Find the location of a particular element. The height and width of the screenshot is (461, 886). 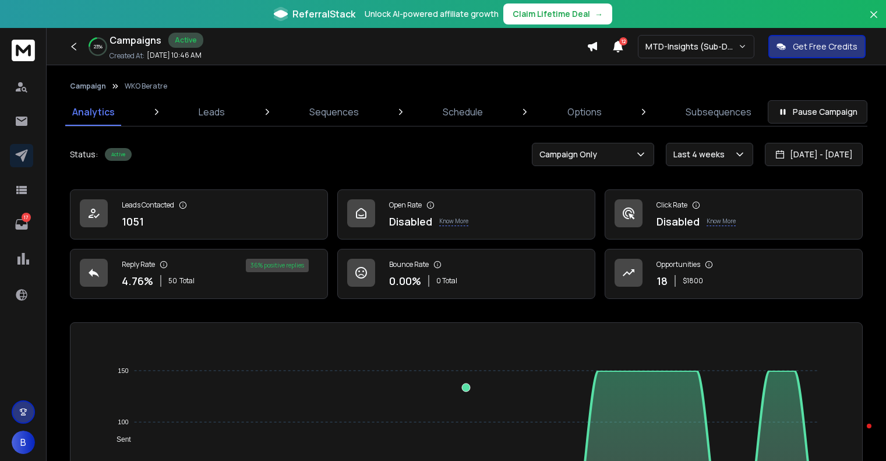

p: Created At: is located at coordinates (127, 56).